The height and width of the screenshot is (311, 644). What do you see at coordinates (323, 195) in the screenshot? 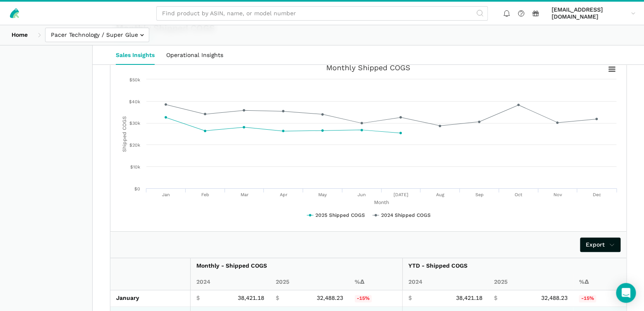
I see `text: May` at bounding box center [323, 195].